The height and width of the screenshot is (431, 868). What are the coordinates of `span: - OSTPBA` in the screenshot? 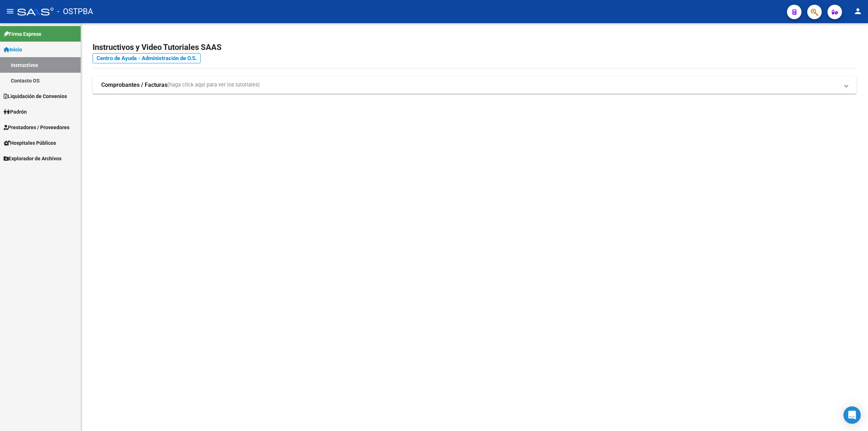 It's located at (75, 12).